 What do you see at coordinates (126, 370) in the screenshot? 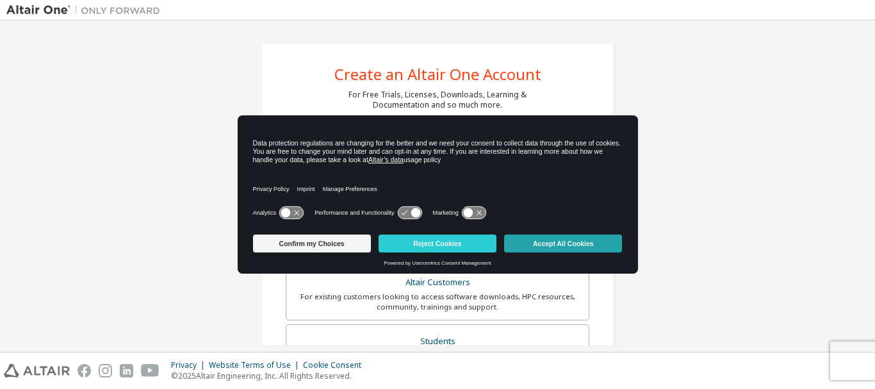
I see `img: linkedin.svg` at bounding box center [126, 370].